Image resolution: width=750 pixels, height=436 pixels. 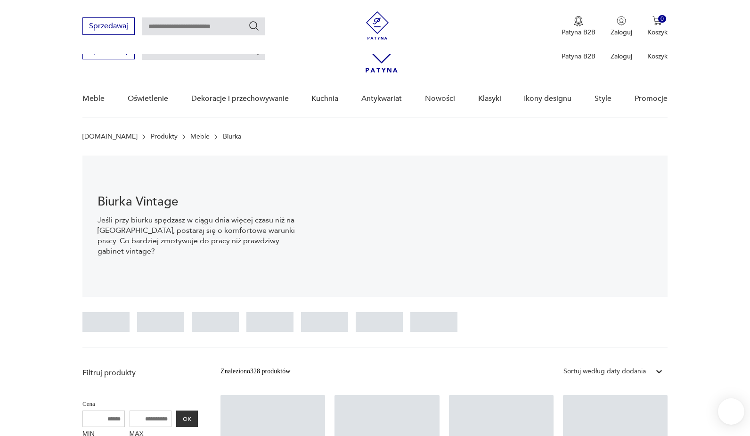 What do you see at coordinates (489, 98) in the screenshot?
I see `a: Klasyki` at bounding box center [489, 98].